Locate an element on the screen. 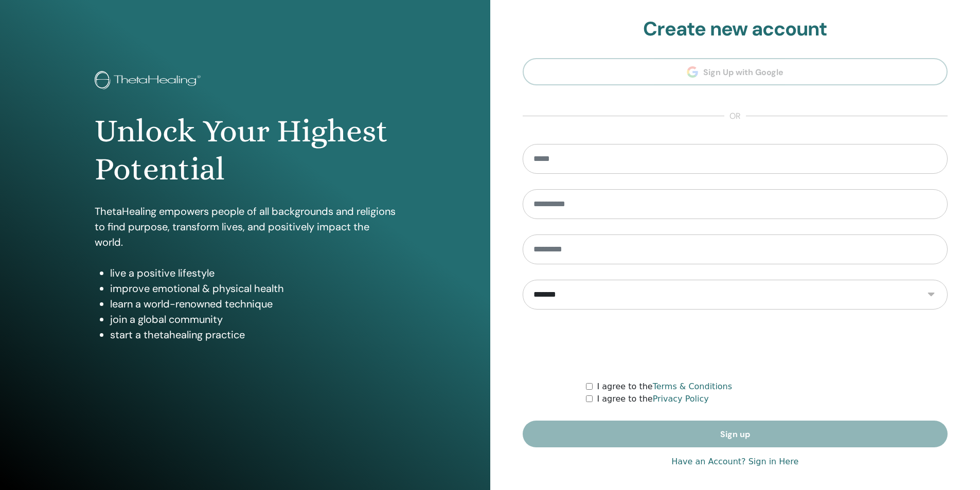 The width and height of the screenshot is (980, 490). li: live a positive lifestyle is located at coordinates (253, 273).